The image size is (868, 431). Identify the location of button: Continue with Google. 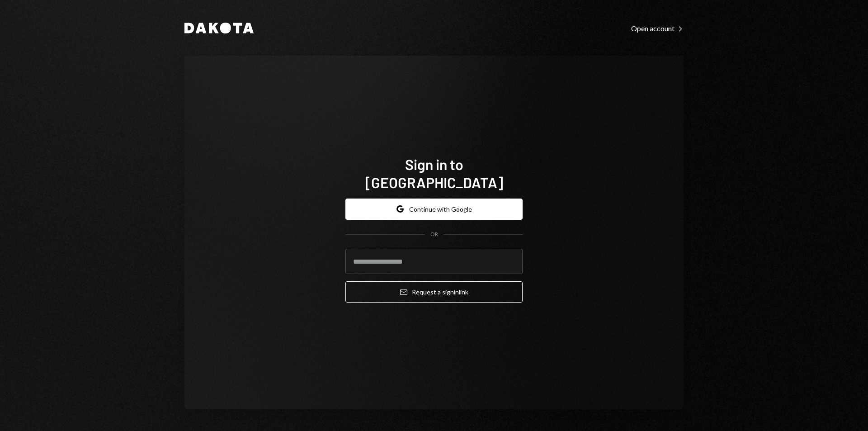
(434, 209).